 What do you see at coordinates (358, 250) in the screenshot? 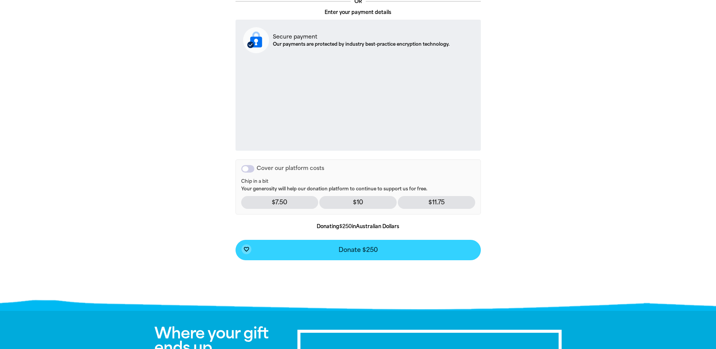
I see `span: Donate $250` at bounding box center [358, 250].